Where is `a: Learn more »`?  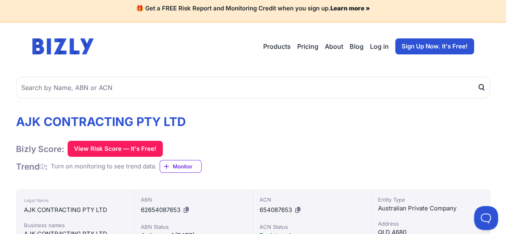 a: Learn more » is located at coordinates (350, 8).